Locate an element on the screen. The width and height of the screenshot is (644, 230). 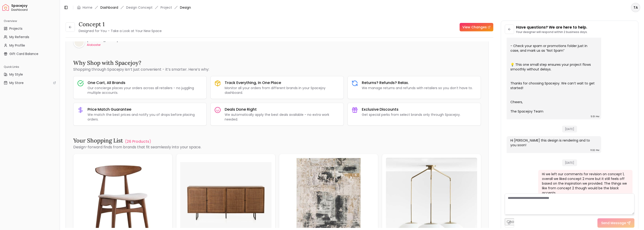
span: Projects is located at coordinates (16, 29).